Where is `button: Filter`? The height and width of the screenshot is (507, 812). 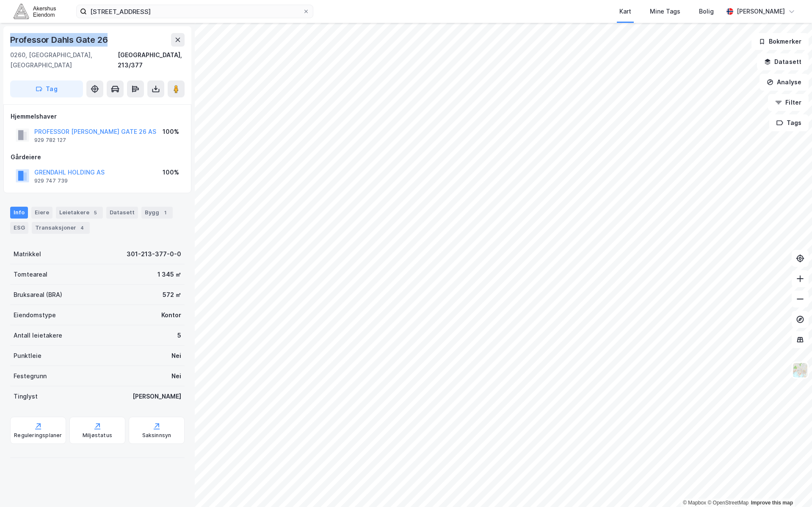
button: Filter is located at coordinates (789, 103).